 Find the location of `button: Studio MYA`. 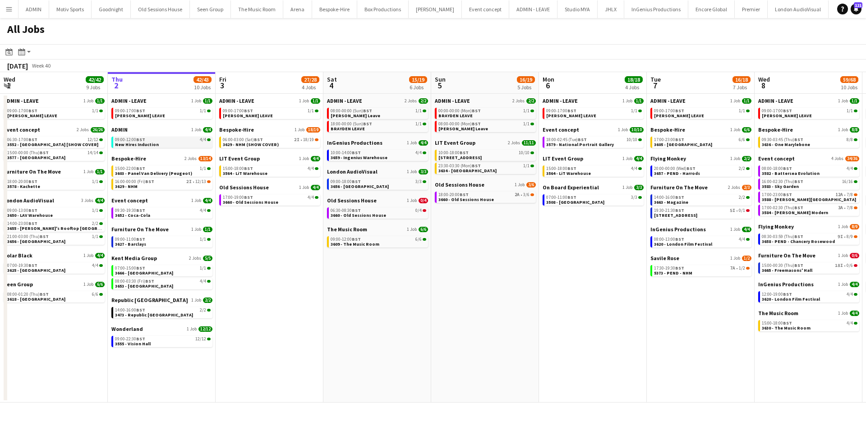

button: Studio MYA is located at coordinates (577, 9).